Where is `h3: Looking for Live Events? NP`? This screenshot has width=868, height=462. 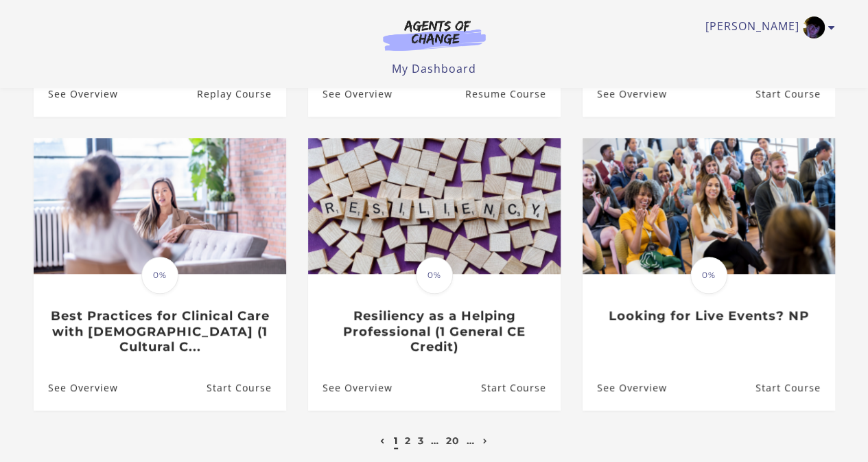 h3: Looking for Live Events? NP is located at coordinates (708, 316).